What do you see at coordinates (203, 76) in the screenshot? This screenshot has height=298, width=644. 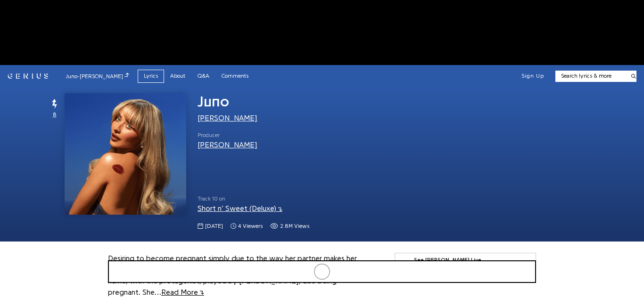 I see `a: Q&A` at bounding box center [203, 76].